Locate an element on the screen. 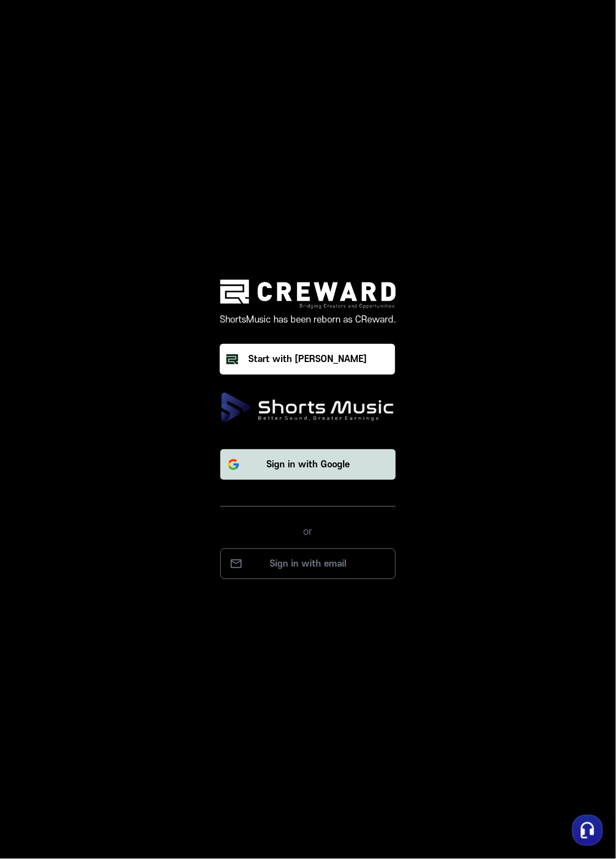 This screenshot has height=859, width=616. button: Sign in with email is located at coordinates (308, 564).